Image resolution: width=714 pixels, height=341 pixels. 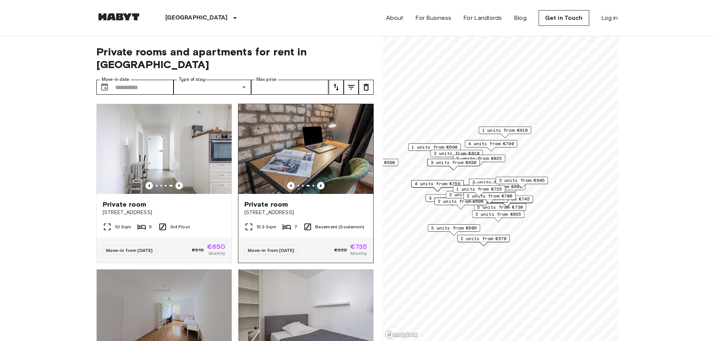 What do you see at coordinates (216, 247) in the screenshot?
I see `span: €650` at bounding box center [216, 247].